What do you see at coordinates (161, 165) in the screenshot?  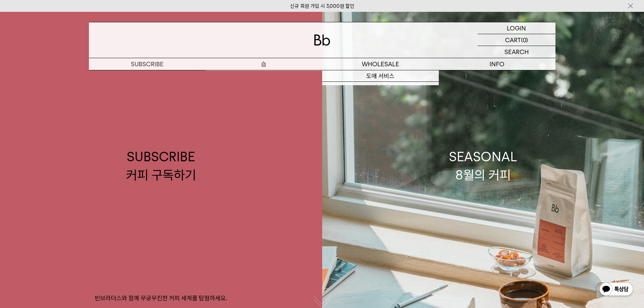 I see `div: SUBSCRIBE 커피 구독하기` at bounding box center [161, 165].